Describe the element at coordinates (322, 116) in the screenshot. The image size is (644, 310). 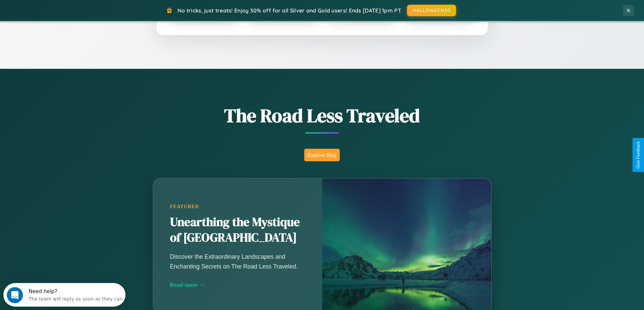
I see `h1: The Road Less Traveled` at that location.